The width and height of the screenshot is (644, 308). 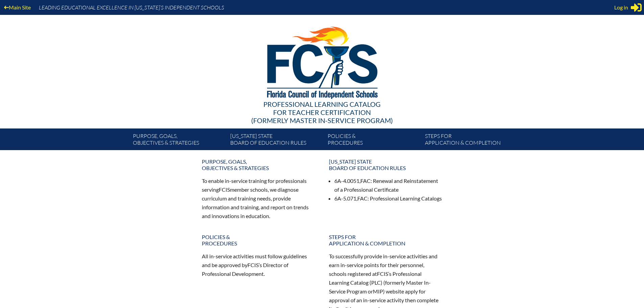 I want to click on div: Professional Learning Catalog (formerly Master In-service Program), so click(x=322, y=112).